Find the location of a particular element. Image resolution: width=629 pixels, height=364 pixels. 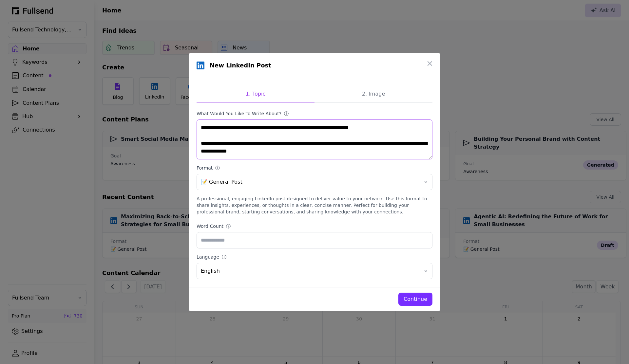

label: Language is located at coordinates (314, 257).